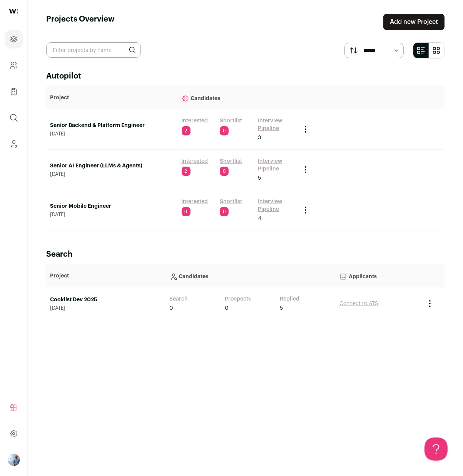  Describe the element at coordinates (238, 299) in the screenshot. I see `a: Prospects` at that location.